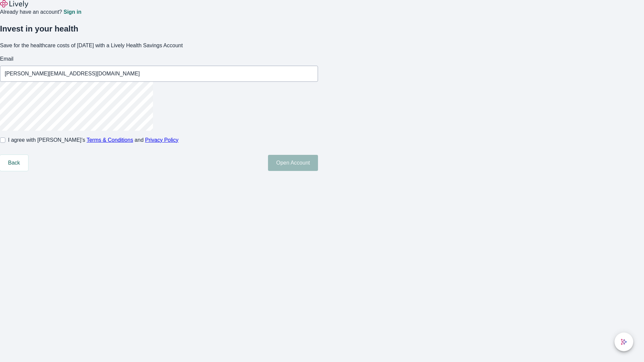 This screenshot has height=362, width=644. Describe the element at coordinates (623, 341) in the screenshot. I see `svg: Lively AI Assistant` at that location.